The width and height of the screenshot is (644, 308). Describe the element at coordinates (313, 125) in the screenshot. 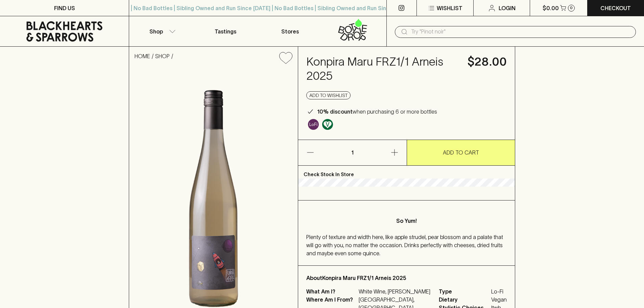

I see `img: Lo-Fi` at that location.